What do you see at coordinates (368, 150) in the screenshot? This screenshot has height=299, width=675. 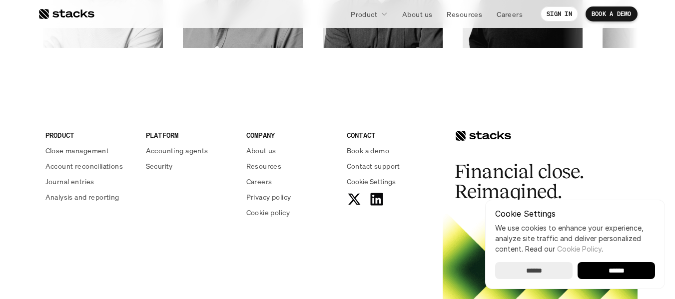 I see `p: Book a demo` at bounding box center [368, 150].